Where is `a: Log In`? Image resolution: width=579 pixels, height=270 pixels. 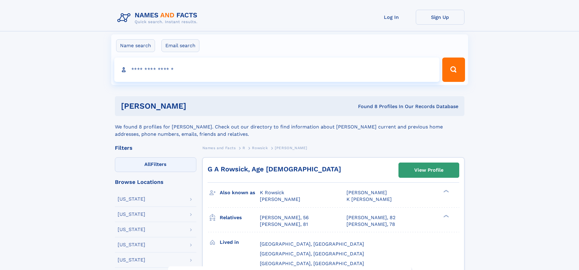
a: Log In is located at coordinates (392, 17).